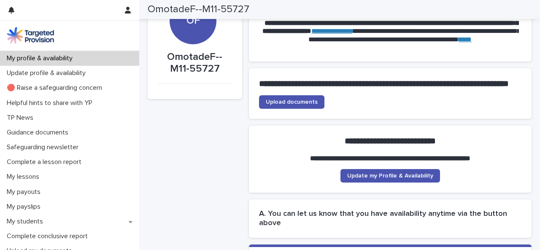 The width and height of the screenshot is (540, 250). I want to click on p: My profile & availability, so click(41, 58).